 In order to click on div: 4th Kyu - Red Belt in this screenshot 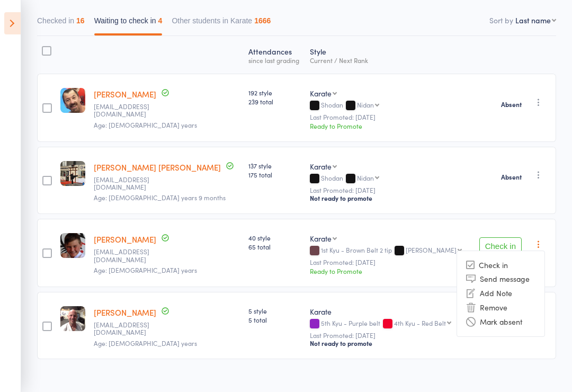, I will do `click(420, 322)`.